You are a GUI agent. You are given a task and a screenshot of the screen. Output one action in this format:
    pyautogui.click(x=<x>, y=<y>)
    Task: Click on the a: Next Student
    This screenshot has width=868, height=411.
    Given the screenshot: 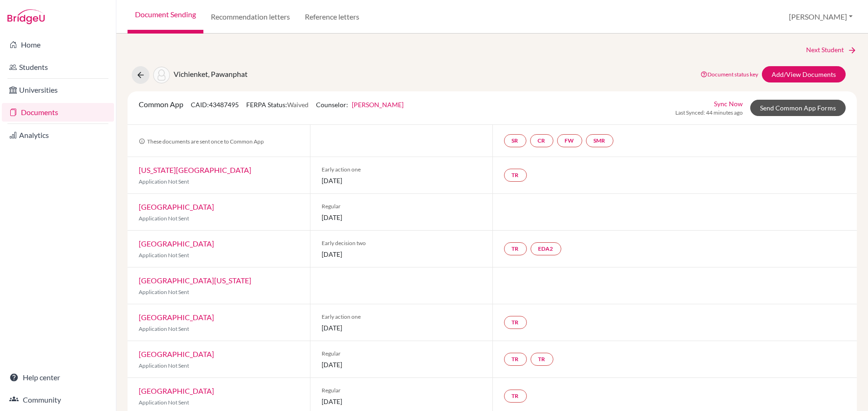 What is the action you would take?
    pyautogui.click(x=831, y=50)
    